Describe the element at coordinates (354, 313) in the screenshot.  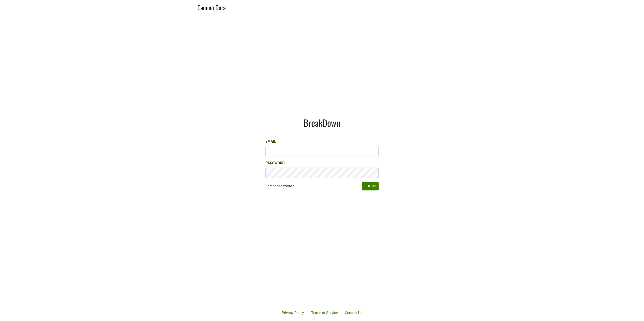
I see `a: Contact Us` at that location.